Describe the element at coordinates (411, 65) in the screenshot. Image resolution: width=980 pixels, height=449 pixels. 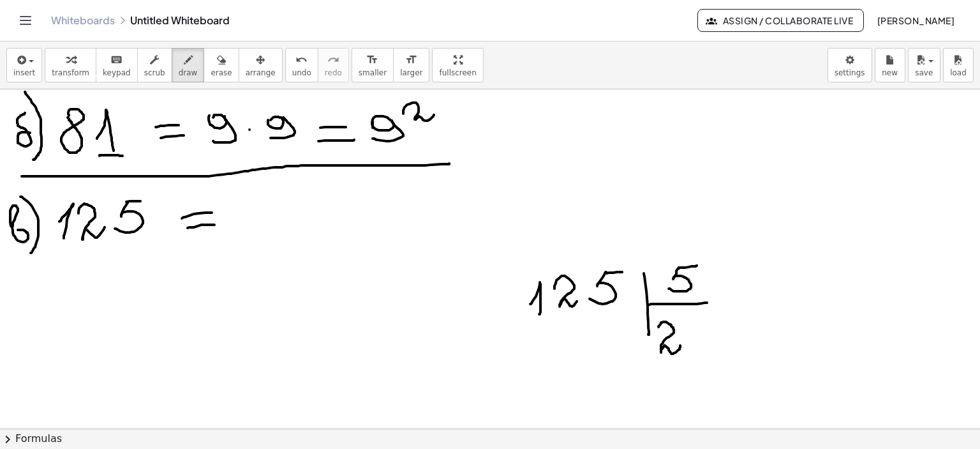
I see `button: format_sizelarger` at that location.